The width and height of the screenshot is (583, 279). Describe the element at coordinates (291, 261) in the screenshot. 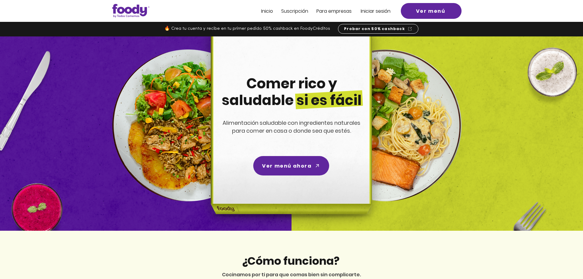

I see `span: ¿Cómo funciona?` at that location.